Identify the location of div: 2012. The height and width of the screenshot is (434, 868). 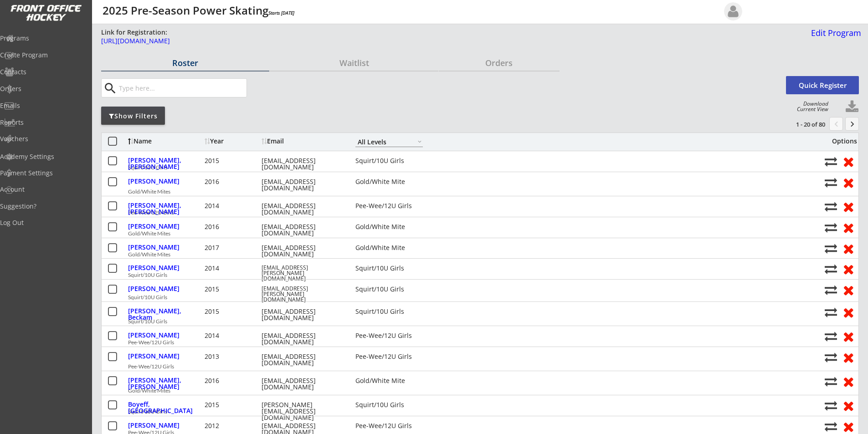
(232, 426).